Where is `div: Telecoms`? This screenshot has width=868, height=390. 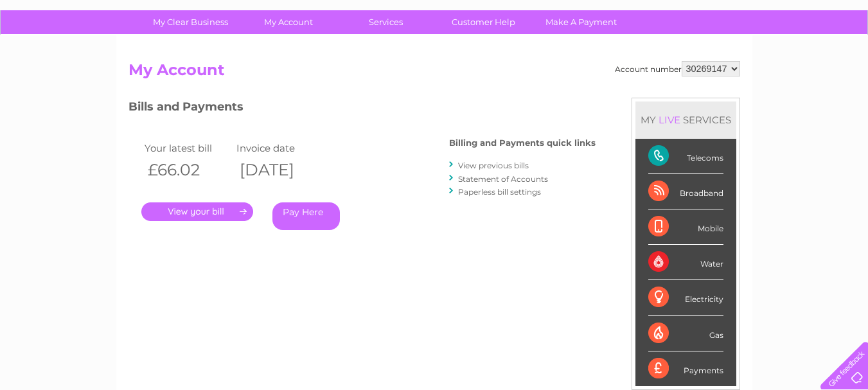 div: Telecoms is located at coordinates (686, 156).